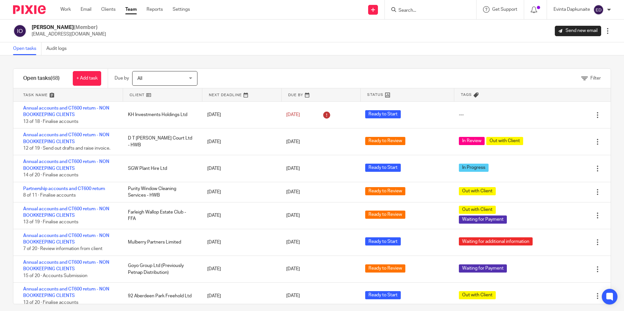  I want to click on span: 13 of 20 · Finalise accounts, so click(51, 303).